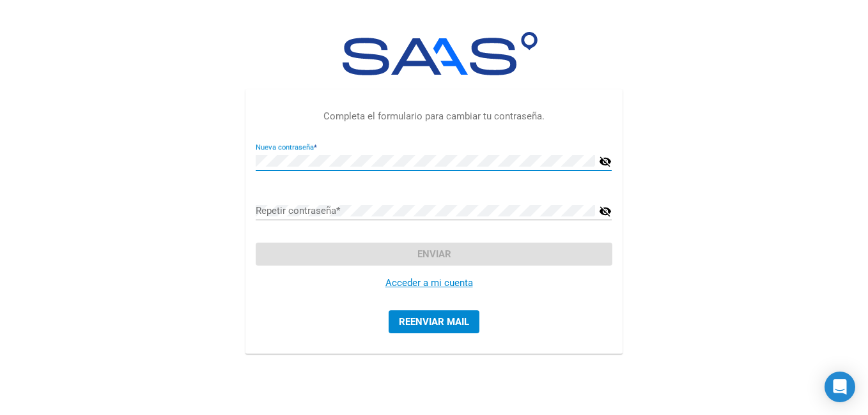 The height and width of the screenshot is (415, 868). Describe the element at coordinates (434, 322) in the screenshot. I see `button: Reenviar mail` at that location.